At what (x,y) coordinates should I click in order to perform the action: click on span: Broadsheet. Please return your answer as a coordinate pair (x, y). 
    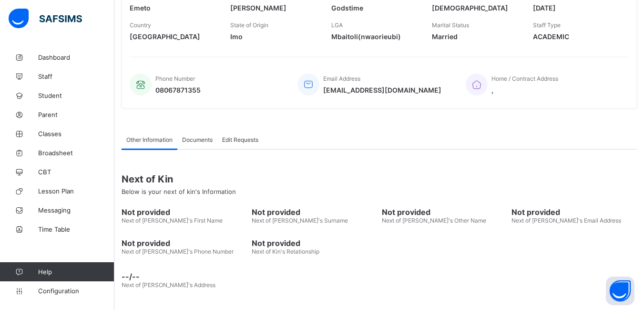
    Looking at the image, I should click on (76, 153).